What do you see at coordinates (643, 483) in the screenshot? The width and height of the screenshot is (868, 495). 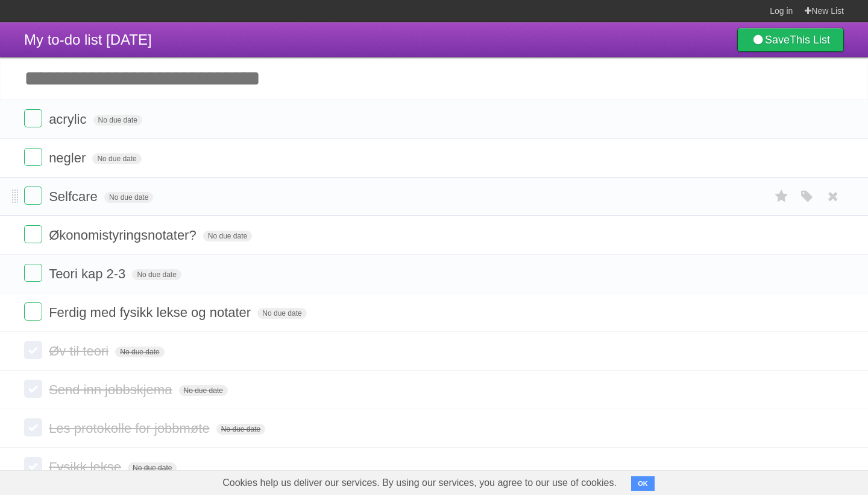 I see `button: OK` at bounding box center [643, 483].